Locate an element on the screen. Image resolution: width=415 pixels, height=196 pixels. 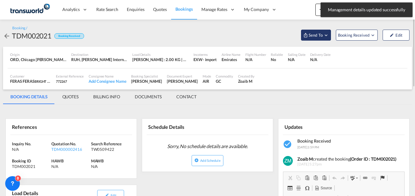
div: External Reference is located at coordinates (70, 76).